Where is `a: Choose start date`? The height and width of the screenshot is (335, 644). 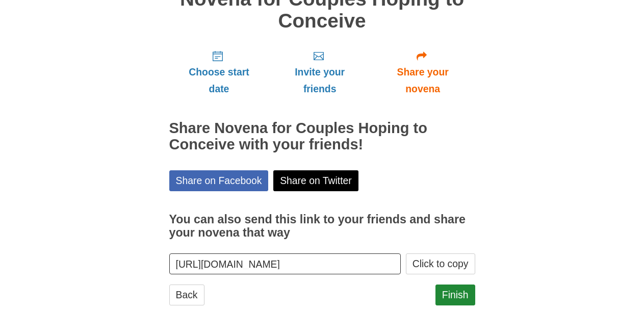
a: Choose start date is located at coordinates (219, 72).